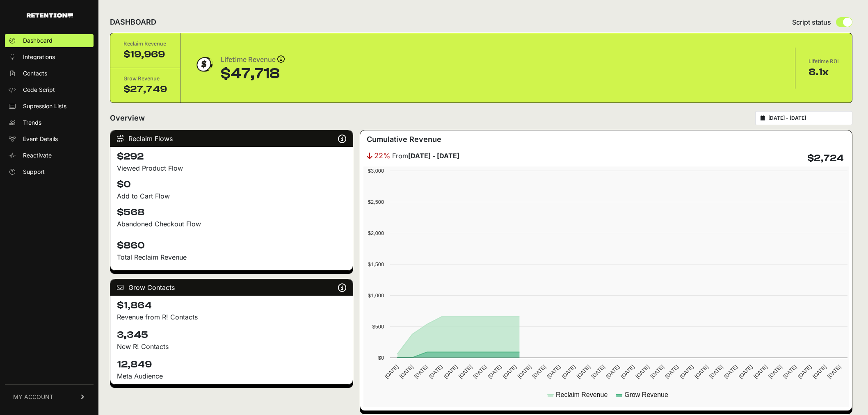 The height and width of the screenshot is (415, 868). What do you see at coordinates (40, 139) in the screenshot?
I see `span: Event Details` at bounding box center [40, 139].